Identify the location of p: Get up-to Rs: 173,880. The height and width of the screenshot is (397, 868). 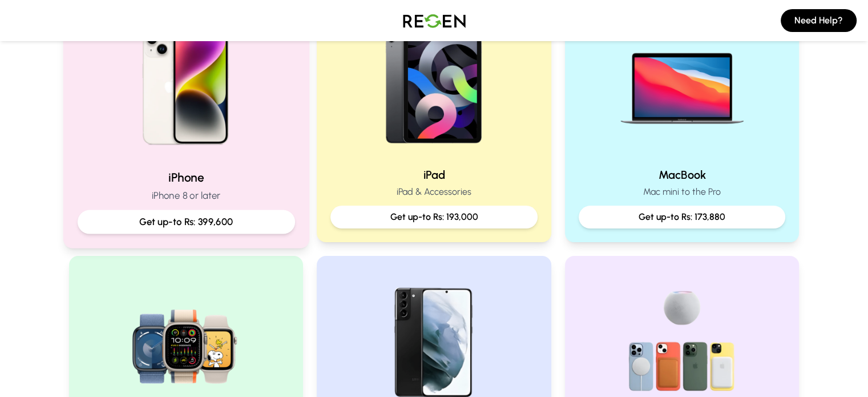
(682, 217).